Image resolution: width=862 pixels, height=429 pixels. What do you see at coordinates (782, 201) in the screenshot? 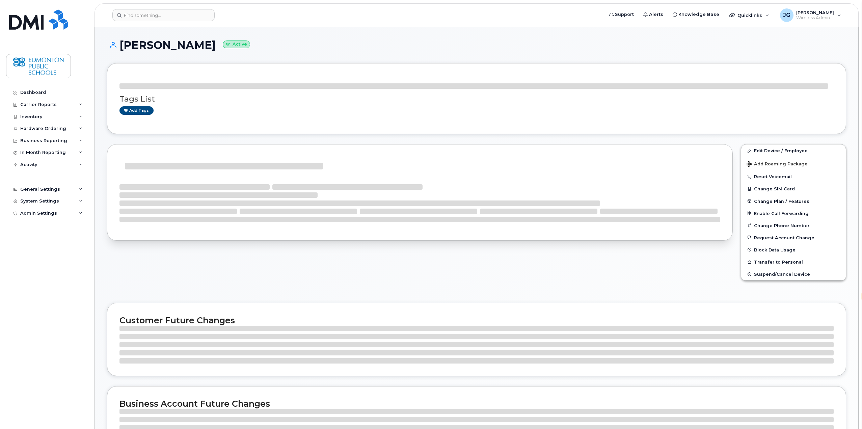
I see `span: Change Plan / Features` at bounding box center [782, 201].